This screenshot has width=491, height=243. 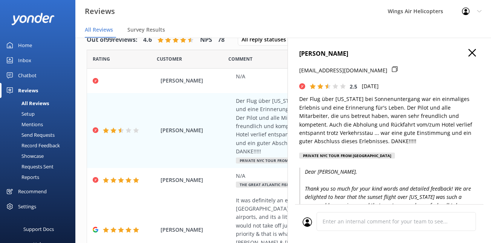 What do you see at coordinates (38, 229) in the screenshot?
I see `div: Support Docs` at bounding box center [38, 229].